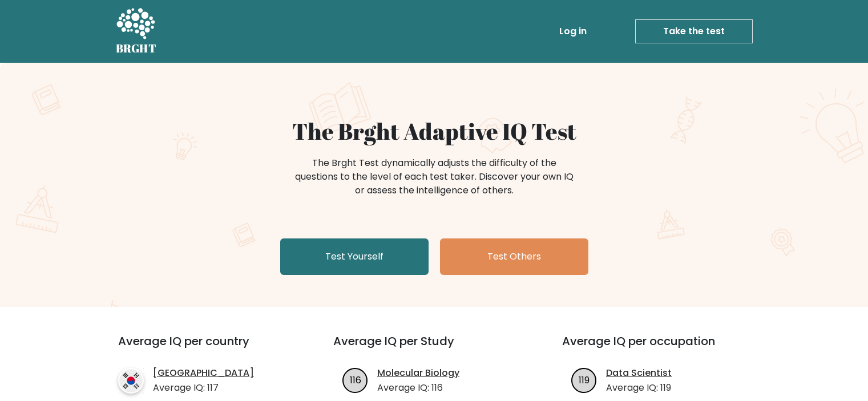  What do you see at coordinates (205, 349) in the screenshot?
I see `h3: Average IQ per country` at bounding box center [205, 349].